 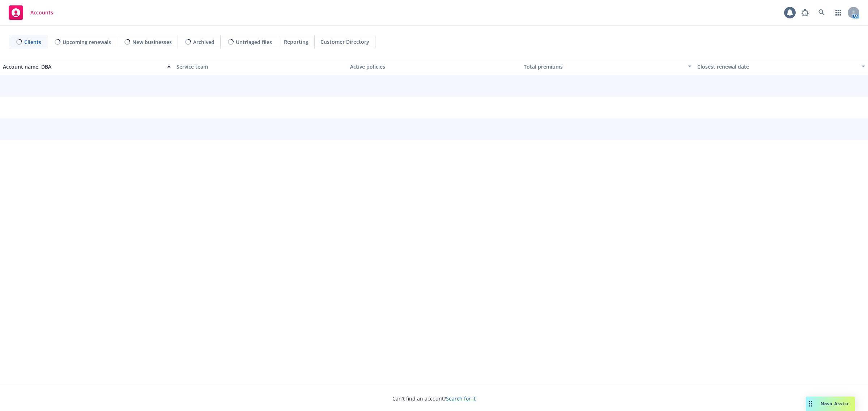 What do you see at coordinates (30, 13) in the screenshot?
I see `a: Accounts` at bounding box center [30, 13].